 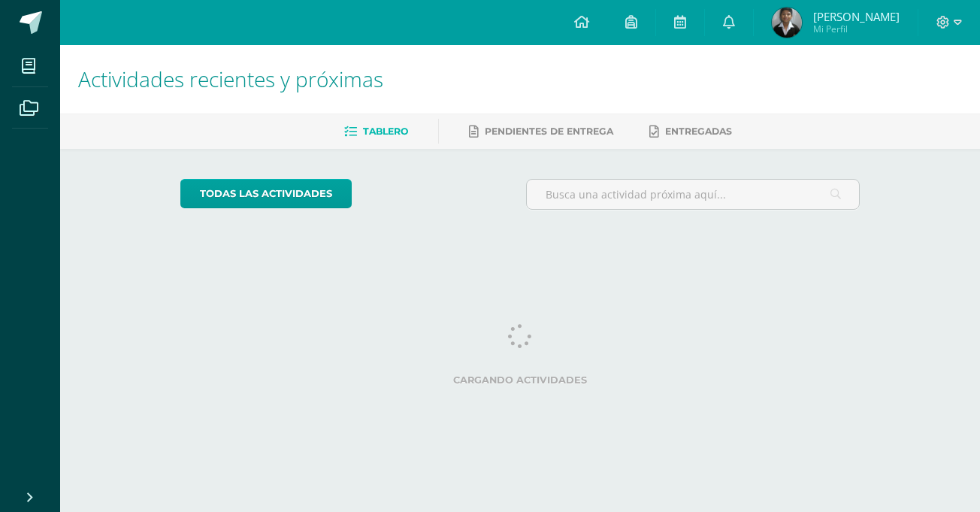 What do you see at coordinates (231, 79) in the screenshot?
I see `span: Actividades recientes y próximas` at bounding box center [231, 79].